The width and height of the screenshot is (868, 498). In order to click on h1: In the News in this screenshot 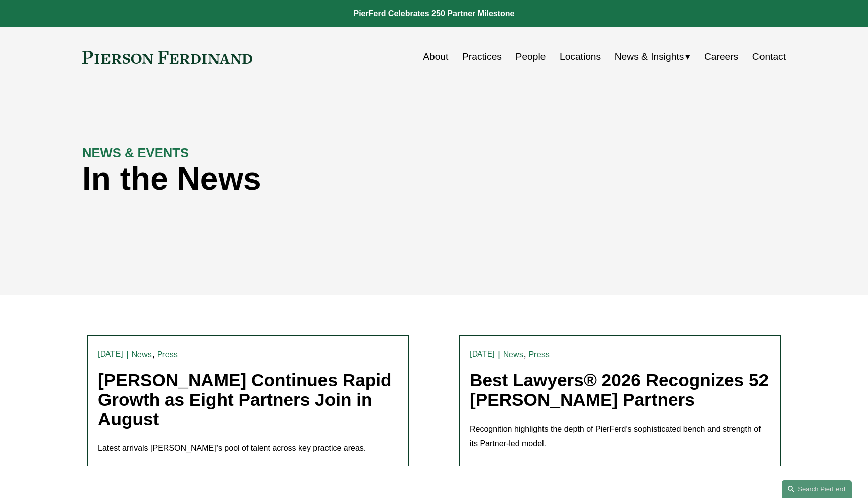, I will do `click(346, 179)`.